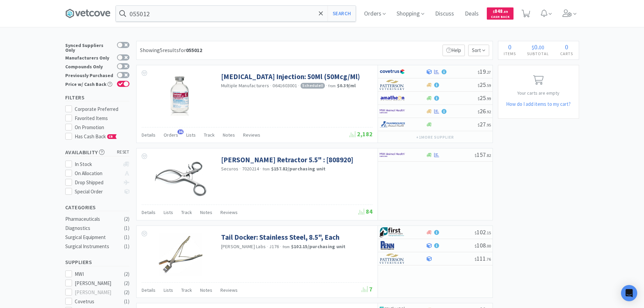 The width and height of the screenshot is (644, 308). Describe the element at coordinates (361, 134) in the screenshot. I see `span: 2,182` at that location.